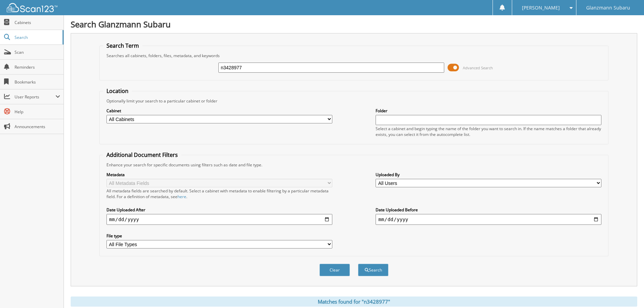  I want to click on span: Cabinets, so click(37, 22).